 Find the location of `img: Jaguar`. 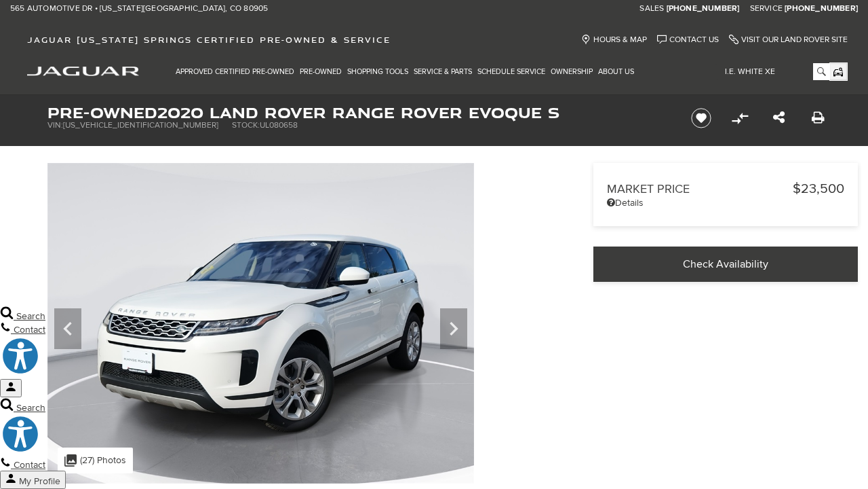

img: Jaguar is located at coordinates (83, 71).